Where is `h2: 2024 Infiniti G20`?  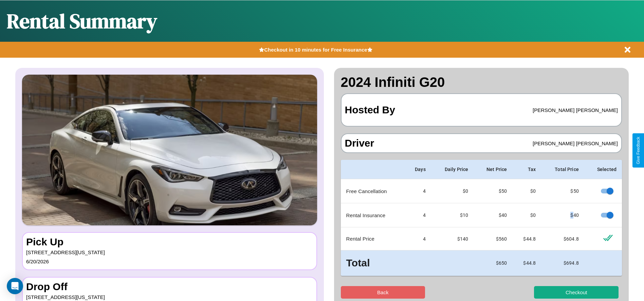
h2: 2024 Infiniti G20 is located at coordinates (481, 82).